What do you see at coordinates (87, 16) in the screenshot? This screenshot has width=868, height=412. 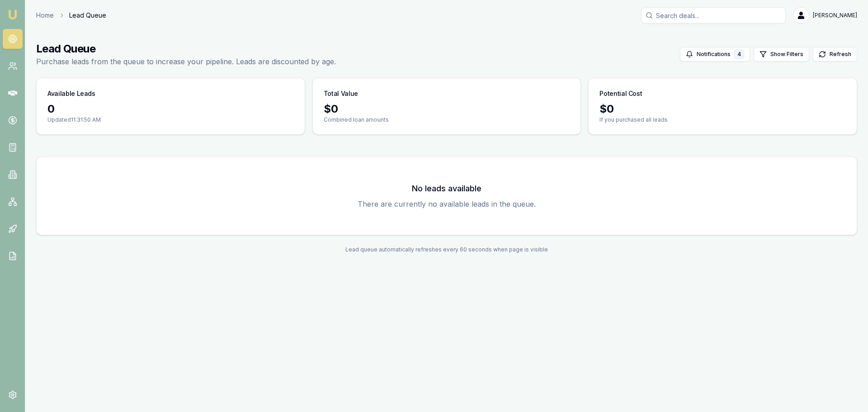 I see `span: Lead Queue` at bounding box center [87, 16].